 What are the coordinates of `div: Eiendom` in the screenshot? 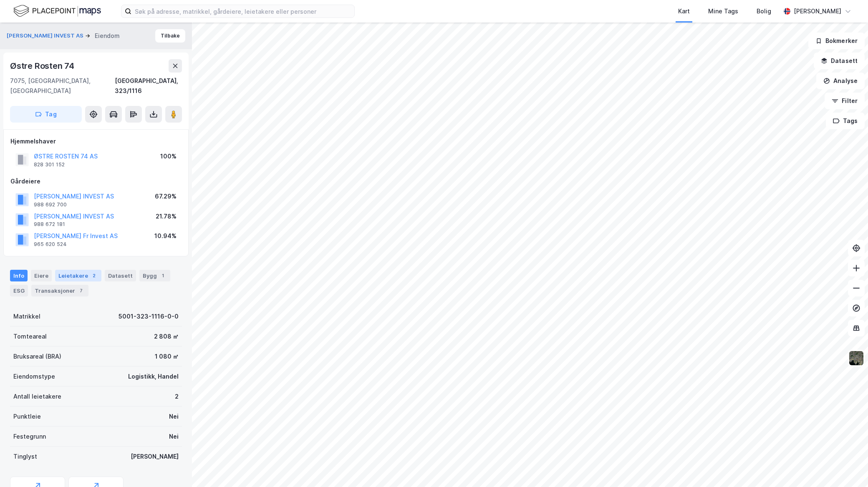 It's located at (107, 36).